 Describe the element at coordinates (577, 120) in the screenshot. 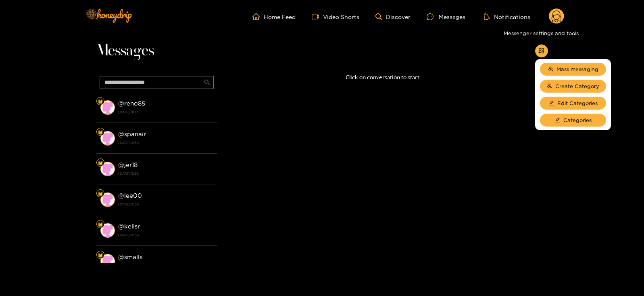

I see `span: Categories` at that location.